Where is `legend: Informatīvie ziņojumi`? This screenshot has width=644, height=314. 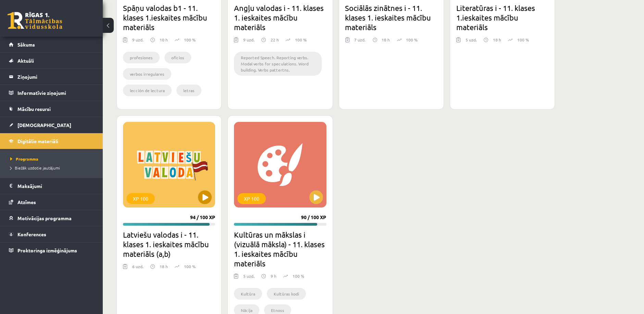
legend: Informatīvie ziņojumi is located at coordinates (56, 93).